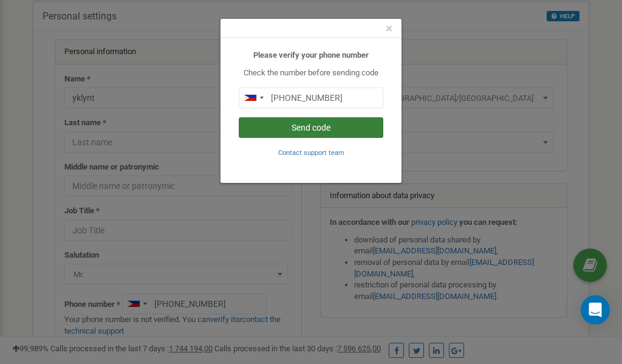 The image size is (622, 364). Describe the element at coordinates (253, 98) in the screenshot. I see `div: Telephone country code` at that location.